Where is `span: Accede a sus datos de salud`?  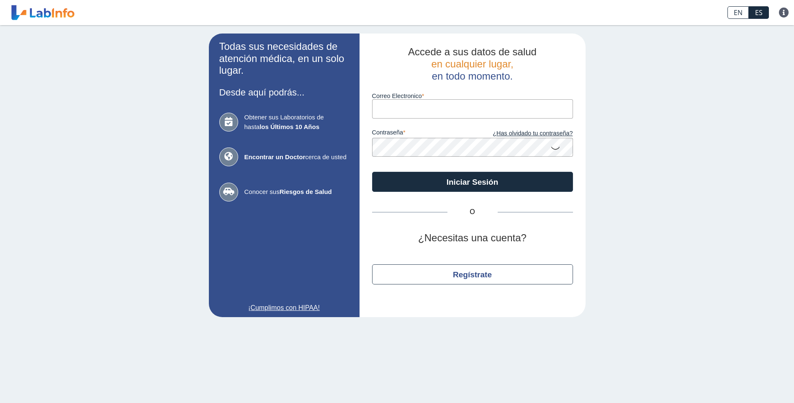
span: Accede a sus datos de salud is located at coordinates (472, 51).